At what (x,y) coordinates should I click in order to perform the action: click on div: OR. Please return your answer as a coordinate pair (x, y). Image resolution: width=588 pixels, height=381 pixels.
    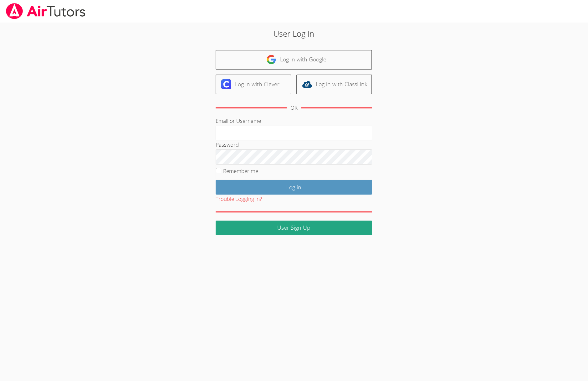
    Looking at the image, I should click on (294, 108).